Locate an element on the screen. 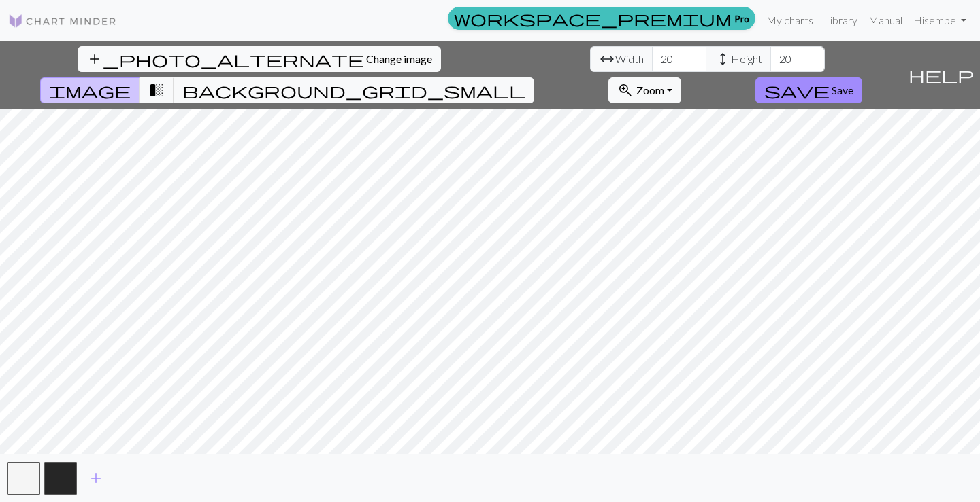  a: Pro is located at coordinates (602, 19).